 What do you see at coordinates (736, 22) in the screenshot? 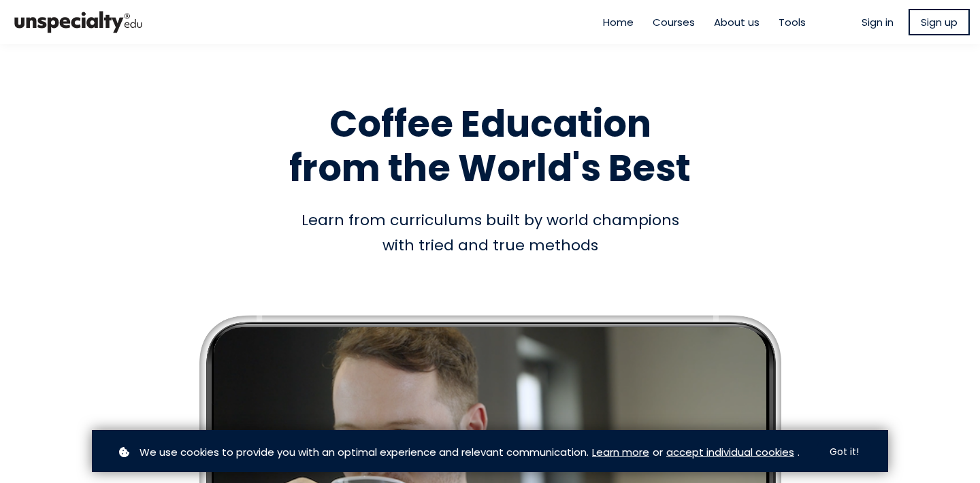
I see `span: About us` at bounding box center [736, 22].